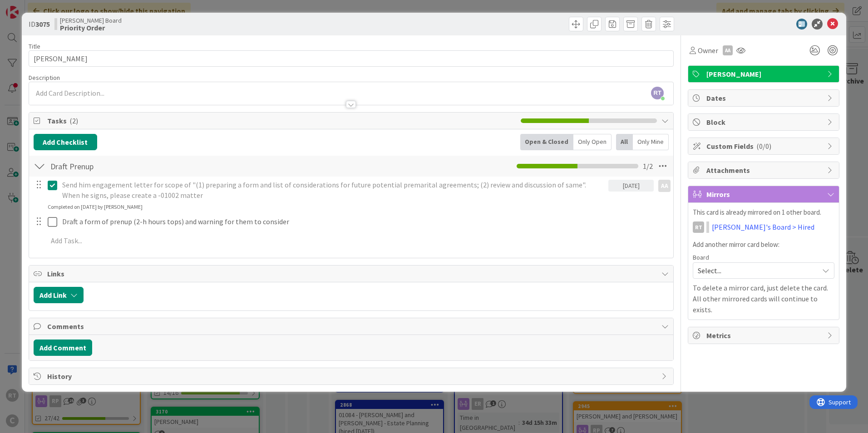 The width and height of the screenshot is (868, 433). Describe the element at coordinates (34, 46) in the screenshot. I see `label: Title` at that location.